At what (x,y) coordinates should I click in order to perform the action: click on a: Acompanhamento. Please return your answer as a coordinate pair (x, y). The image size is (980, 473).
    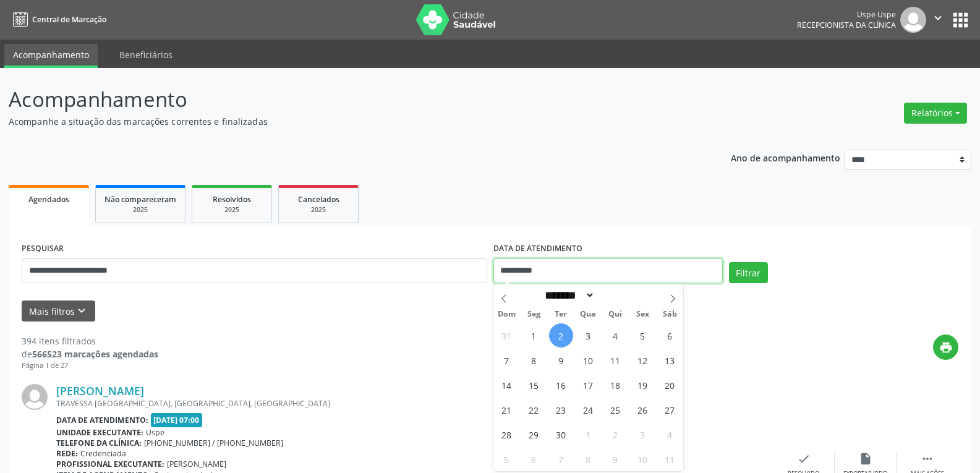
    Looking at the image, I should click on (51, 56).